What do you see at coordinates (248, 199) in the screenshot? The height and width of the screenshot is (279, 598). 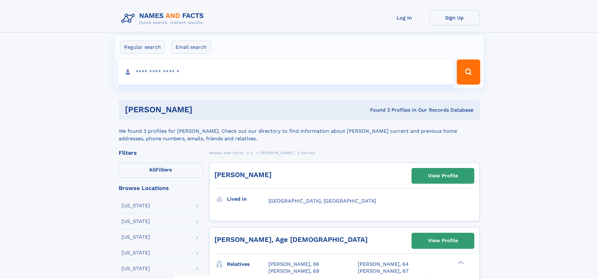 I see `h3: Lived in` at bounding box center [248, 199].